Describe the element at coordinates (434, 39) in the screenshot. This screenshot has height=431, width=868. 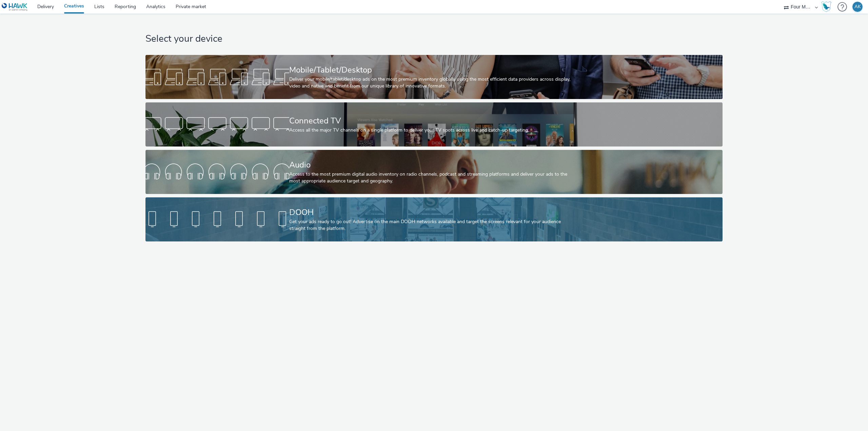
I see `h1: Select your device` at that location.